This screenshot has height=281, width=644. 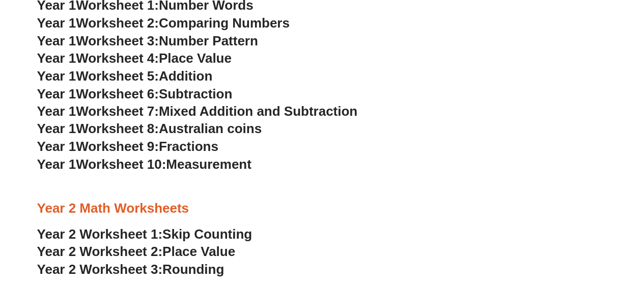 I want to click on span: Australian coins, so click(x=211, y=129).